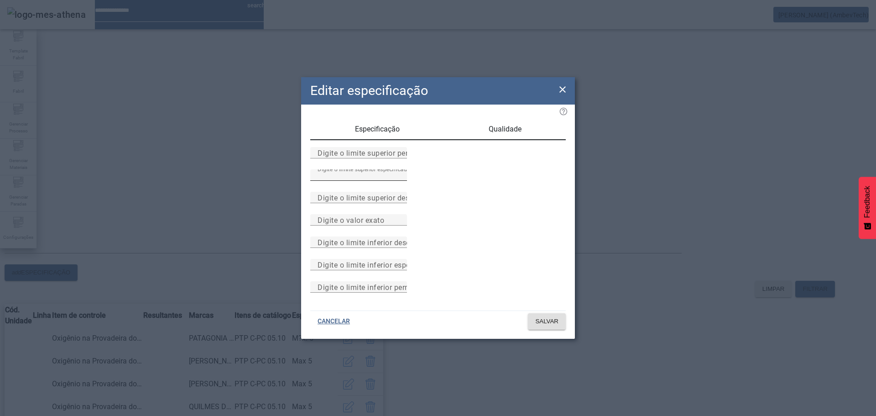 Image resolution: width=876 pixels, height=416 pixels. Describe the element at coordinates (372, 286) in the screenshot. I see `mat-label: Digite o limite inferior permitido` at that location.